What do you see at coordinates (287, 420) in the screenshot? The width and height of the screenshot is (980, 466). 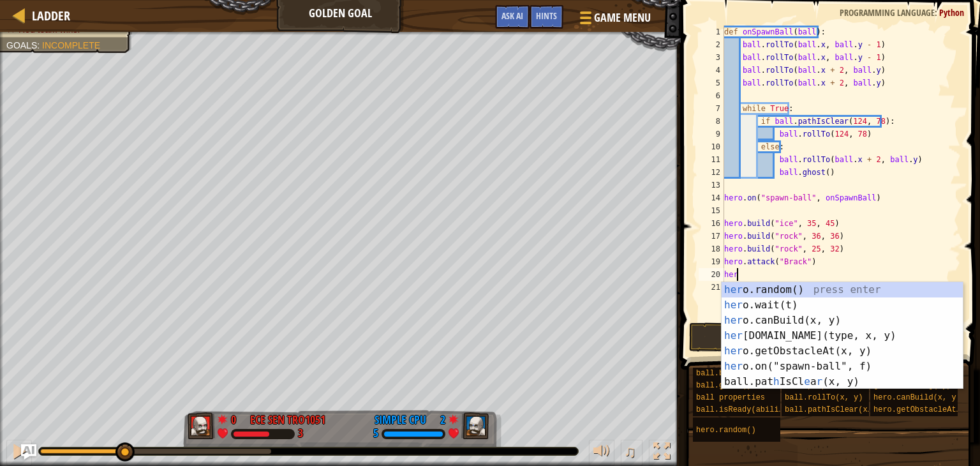 I see `div: ECE SEN TRO1051` at bounding box center [287, 420].